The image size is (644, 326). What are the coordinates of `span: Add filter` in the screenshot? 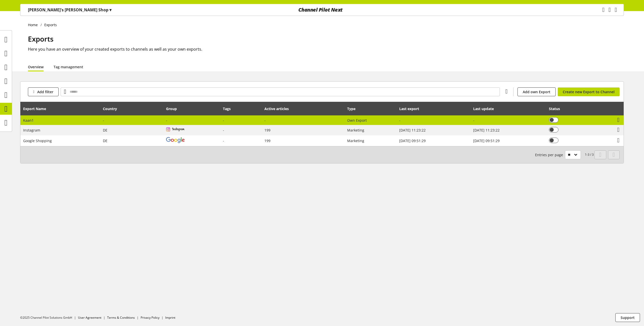 It's located at (45, 92).